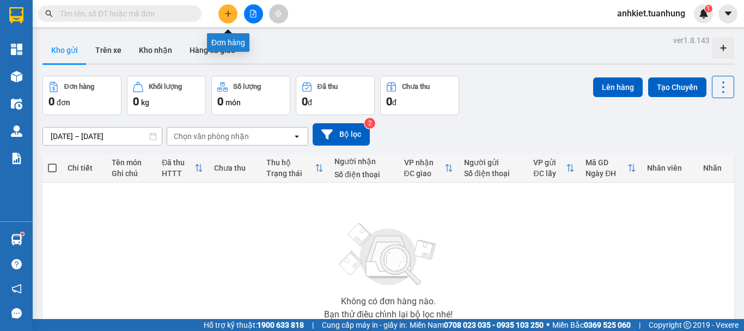 This screenshot has height=331, width=744. What do you see at coordinates (211, 136) in the screenshot?
I see `div: Chọn văn phòng nhận` at bounding box center [211, 136].